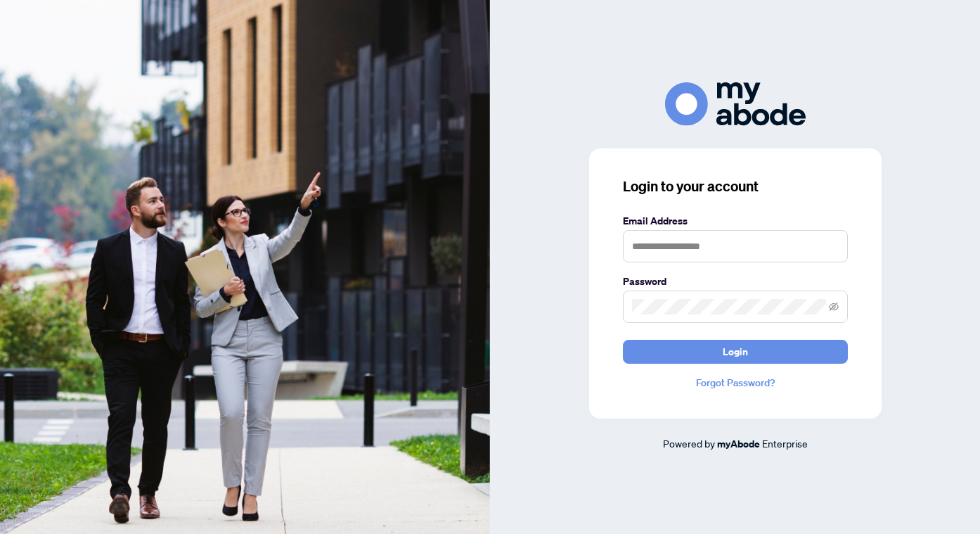  I want to click on span: Enterprise, so click(784, 443).